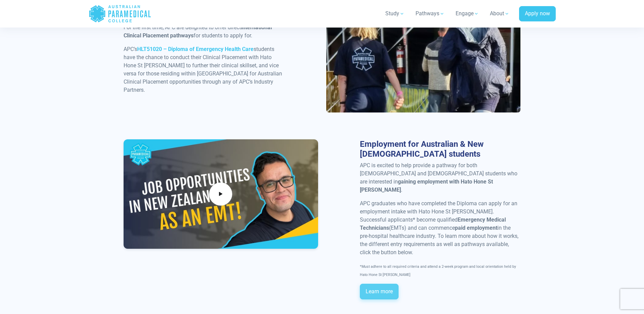 This screenshot has width=644, height=314. Describe the element at coordinates (538, 14) in the screenshot. I see `a: Apply now` at that location.